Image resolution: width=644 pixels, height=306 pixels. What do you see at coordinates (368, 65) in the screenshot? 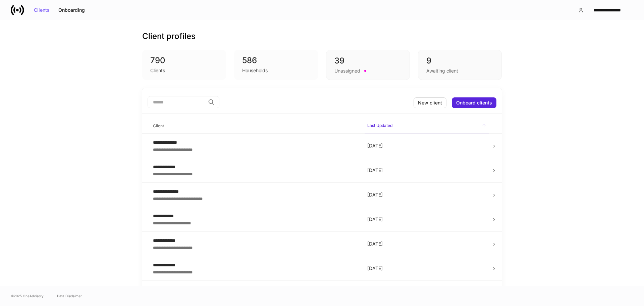
I see `div: 39Unassigned` at bounding box center [368, 65].